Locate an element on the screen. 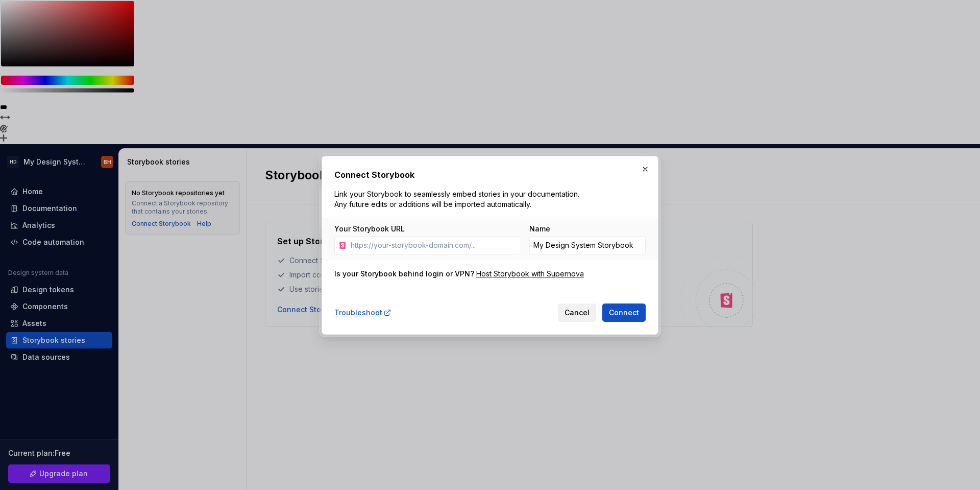  div: Host Storybook with Supernova is located at coordinates (530, 274).